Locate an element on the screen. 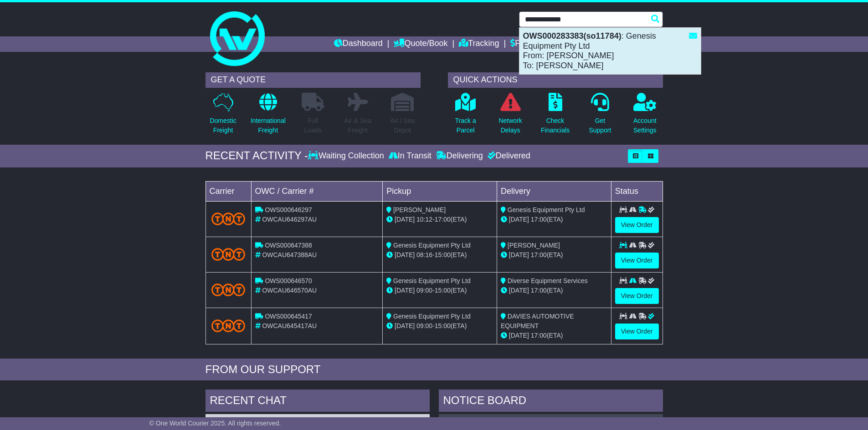  a: Quote/Book is located at coordinates (421, 44).